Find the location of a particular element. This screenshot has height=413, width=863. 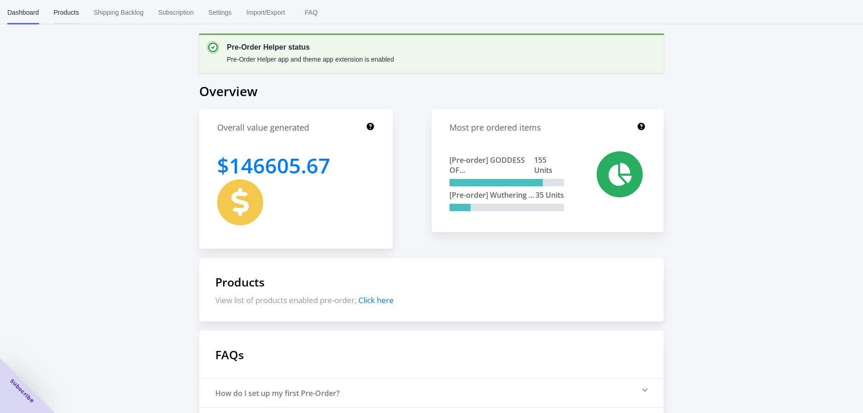

h1: Most pre ordered items is located at coordinates (495, 127).